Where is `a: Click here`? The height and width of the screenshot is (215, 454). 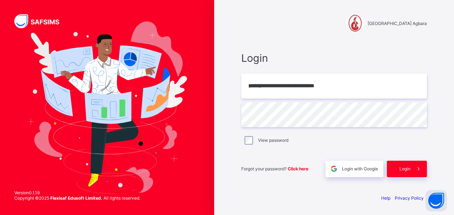
a: Click here is located at coordinates (298, 169).